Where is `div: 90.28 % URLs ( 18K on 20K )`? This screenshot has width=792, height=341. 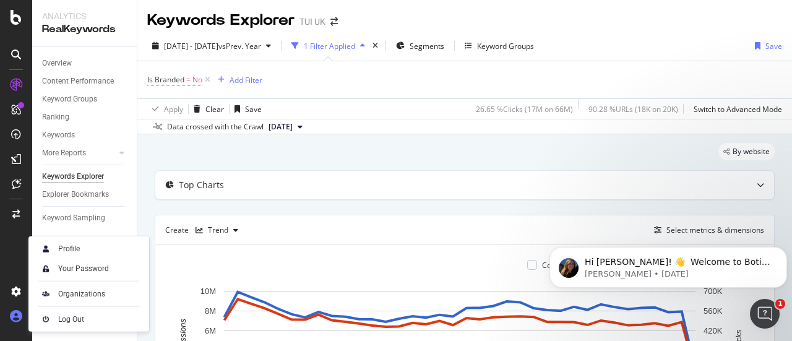
div: 90.28 % URLs ( 18K on 20K ) is located at coordinates (633, 109).